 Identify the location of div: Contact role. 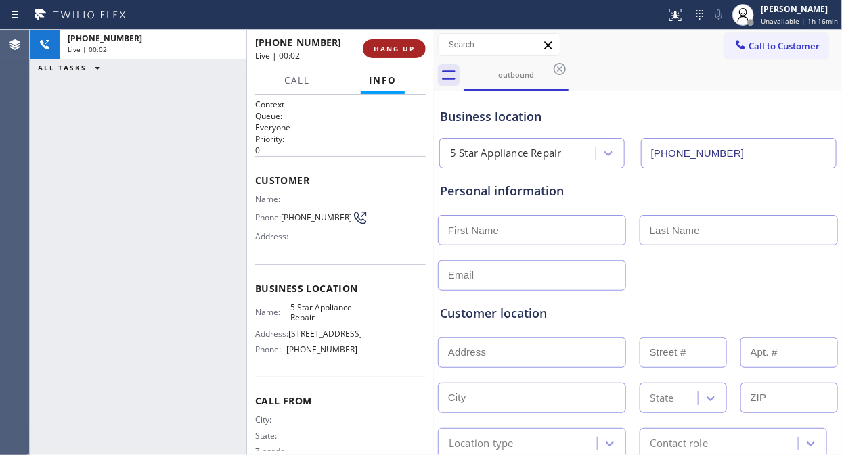
(679, 443).